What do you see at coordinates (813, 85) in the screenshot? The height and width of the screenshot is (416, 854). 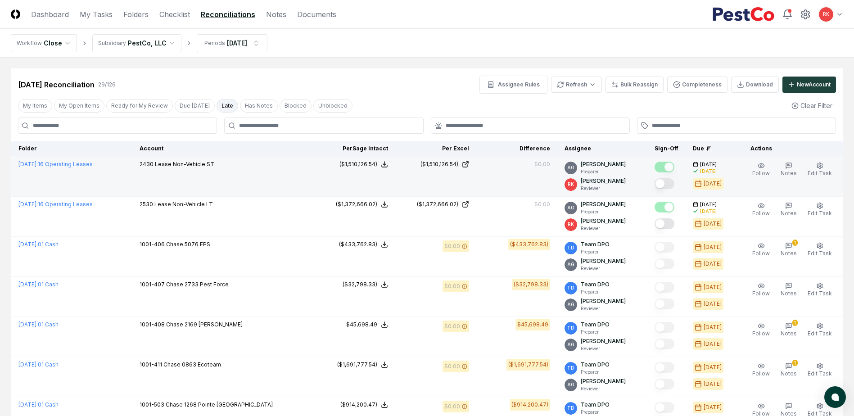 I see `div: New Account` at bounding box center [813, 85].